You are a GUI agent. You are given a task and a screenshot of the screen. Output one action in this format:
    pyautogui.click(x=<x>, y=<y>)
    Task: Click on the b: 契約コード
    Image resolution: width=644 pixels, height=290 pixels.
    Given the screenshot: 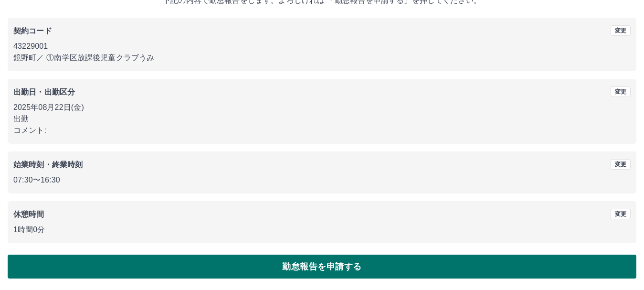 What is the action you would take?
    pyautogui.click(x=33, y=31)
    